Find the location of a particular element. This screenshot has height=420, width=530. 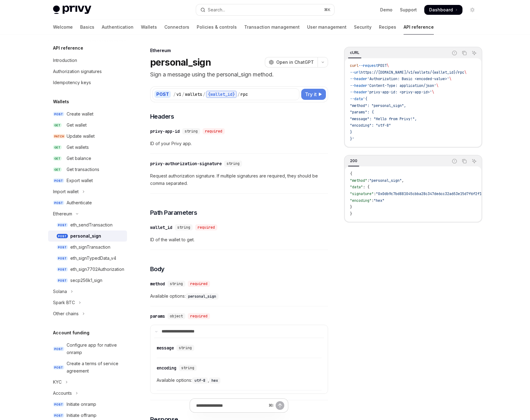

span: "params": { is located at coordinates (362, 112).